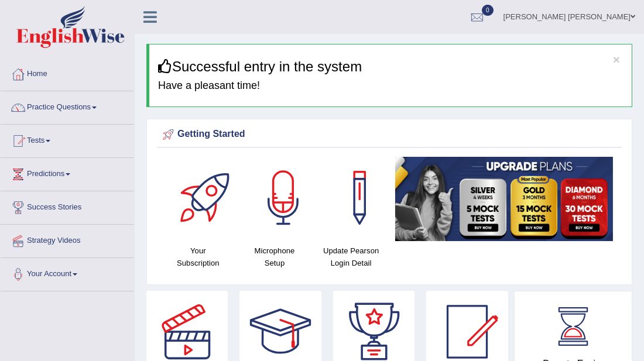 Image resolution: width=644 pixels, height=361 pixels. Describe the element at coordinates (68, 240) in the screenshot. I see `a: Strategy Videos` at that location.